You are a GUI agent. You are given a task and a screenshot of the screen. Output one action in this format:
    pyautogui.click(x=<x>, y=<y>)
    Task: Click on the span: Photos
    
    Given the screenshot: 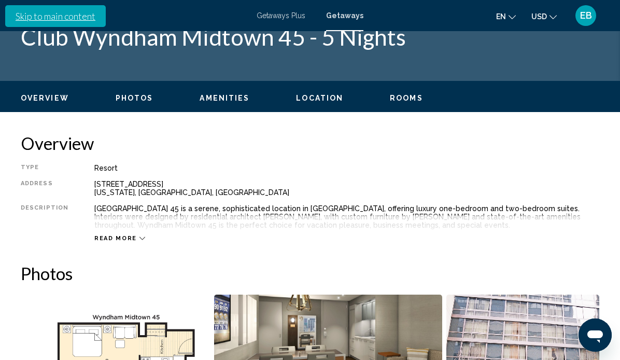 What is the action you would take?
    pyautogui.click(x=134, y=98)
    